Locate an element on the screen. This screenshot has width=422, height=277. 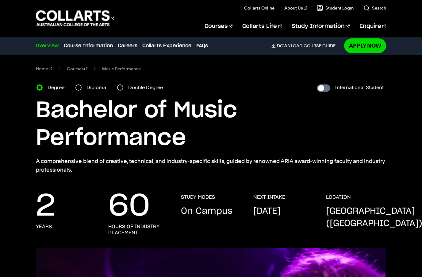
a: Student Login is located at coordinates (335, 8).